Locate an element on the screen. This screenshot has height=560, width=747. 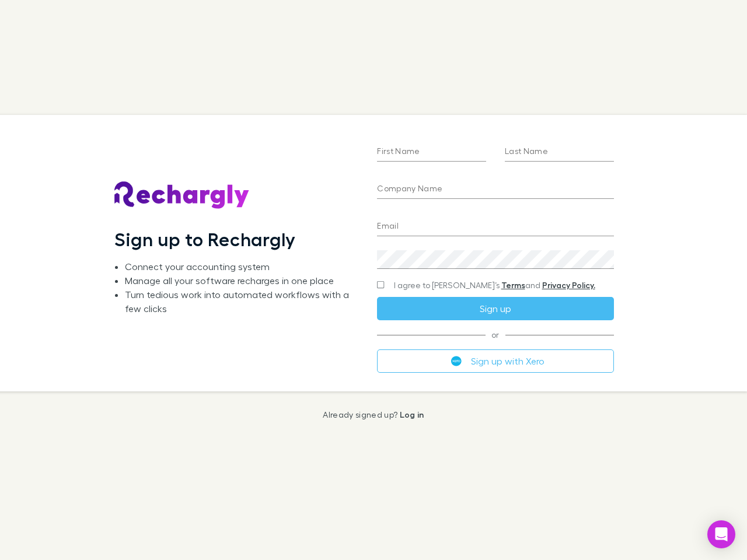
img: Xero's logo is located at coordinates (457, 361).